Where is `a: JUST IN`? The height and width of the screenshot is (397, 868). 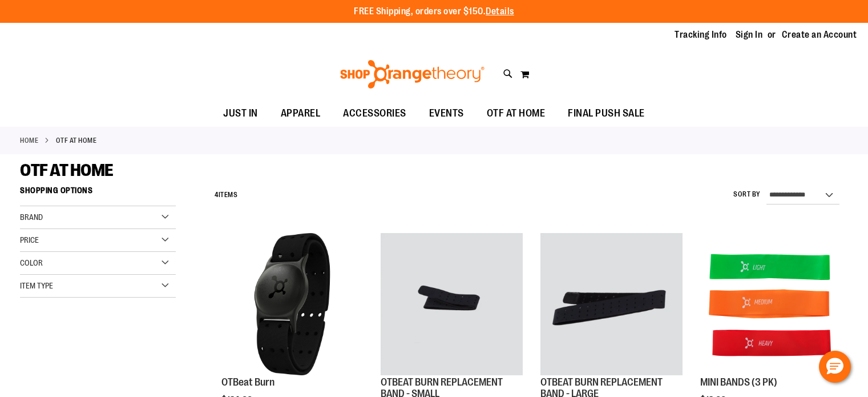 a: JUST IN is located at coordinates (240, 114).